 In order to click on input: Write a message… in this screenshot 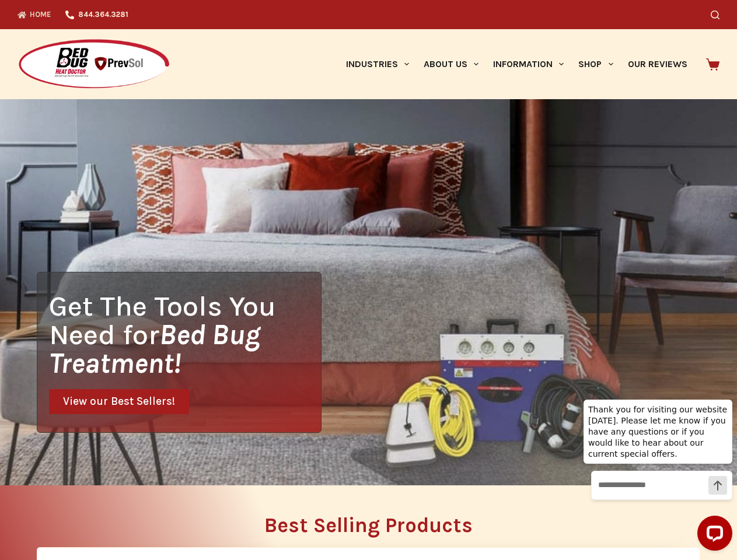, I will do `click(88, 97)`.